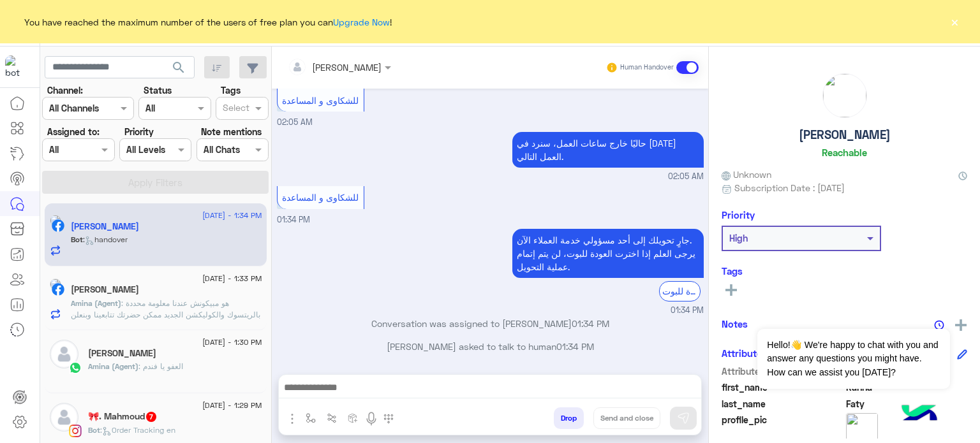 The image size is (980, 443). I want to click on span: : Order Tracking en, so click(138, 430).